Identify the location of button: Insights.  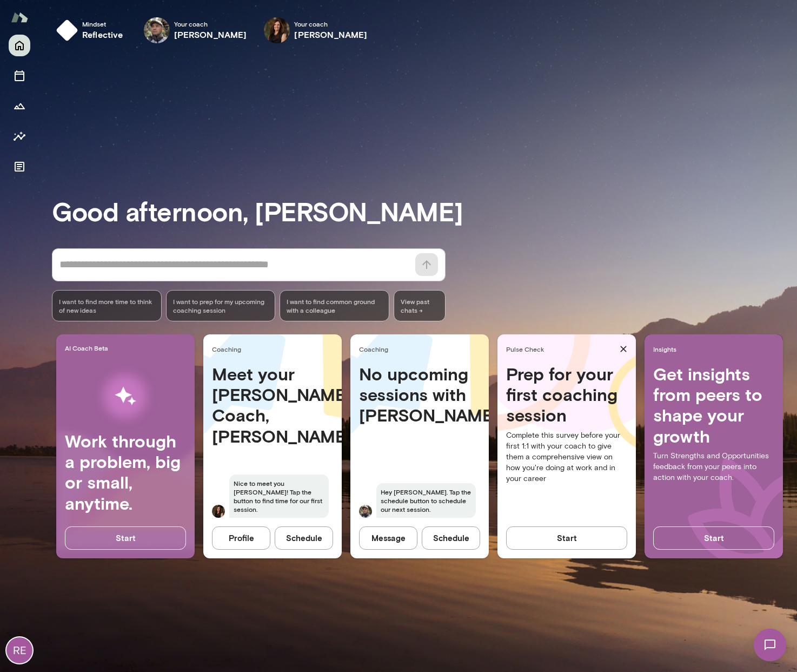
(19, 136).